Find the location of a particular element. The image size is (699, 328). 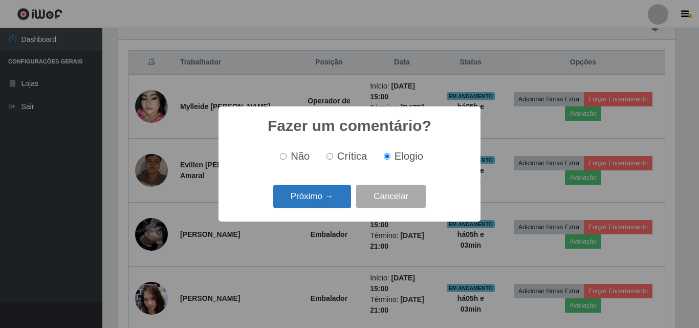

input: Crítica is located at coordinates (329, 156).